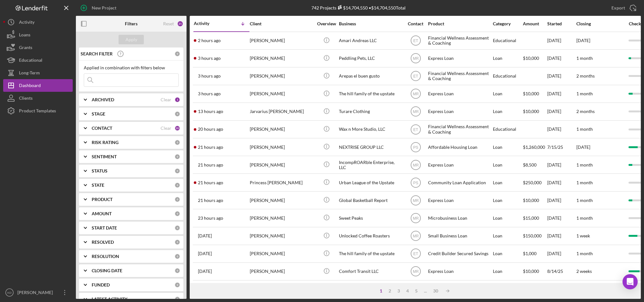 This screenshot has height=302, width=644. Describe the element at coordinates (371, 111) in the screenshot. I see `div: Turare Clothing` at that location.